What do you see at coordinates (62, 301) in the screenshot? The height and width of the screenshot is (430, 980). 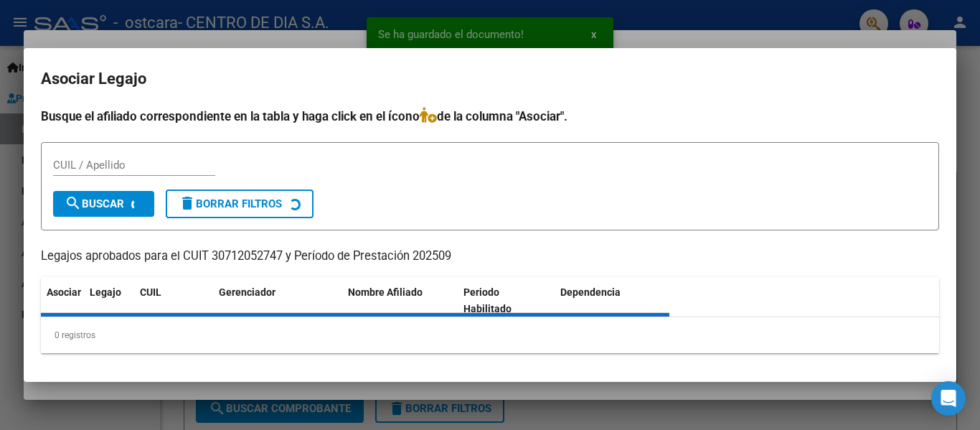 I see `datatable-header-cell: Asociar` at bounding box center [62, 301].